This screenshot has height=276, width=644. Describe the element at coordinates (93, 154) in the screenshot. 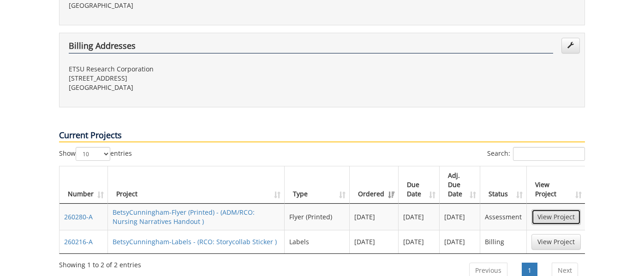

I see `select: Showentries` at that location.